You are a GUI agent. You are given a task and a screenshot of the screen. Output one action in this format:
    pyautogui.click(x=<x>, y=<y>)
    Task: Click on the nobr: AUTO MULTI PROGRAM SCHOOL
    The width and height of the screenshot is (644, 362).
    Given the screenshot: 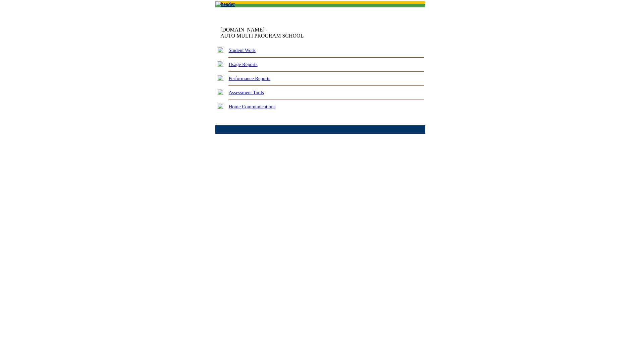 What is the action you would take?
    pyautogui.click(x=262, y=35)
    